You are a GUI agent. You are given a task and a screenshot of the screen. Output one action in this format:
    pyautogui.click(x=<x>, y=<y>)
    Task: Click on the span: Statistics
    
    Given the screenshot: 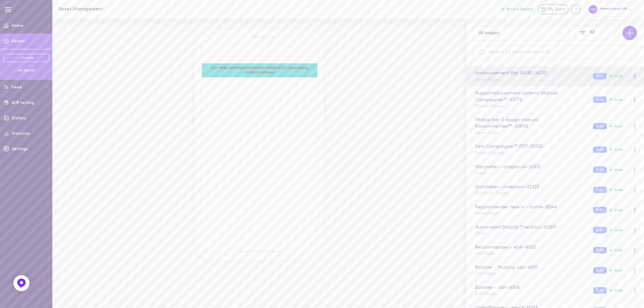 What is the action you would take?
    pyautogui.click(x=21, y=134)
    